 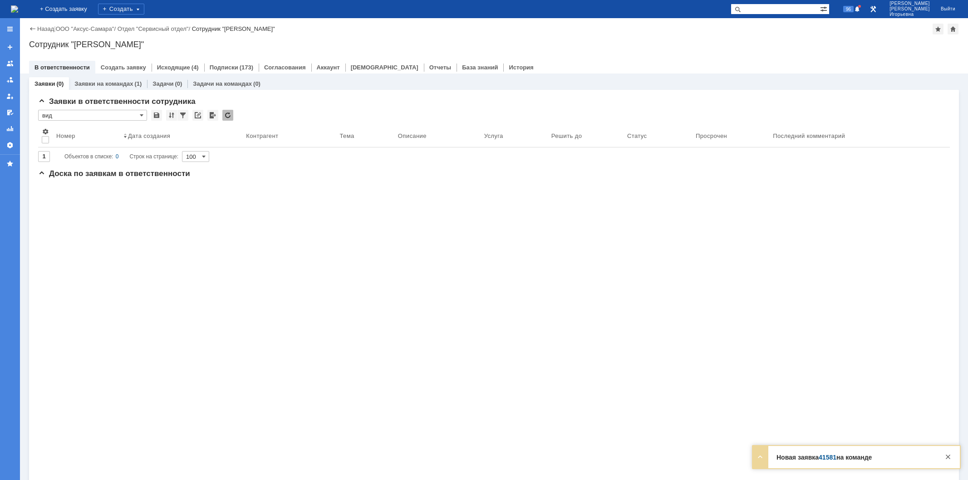 What do you see at coordinates (285, 67) in the screenshot?
I see `a: Согласования` at bounding box center [285, 67].